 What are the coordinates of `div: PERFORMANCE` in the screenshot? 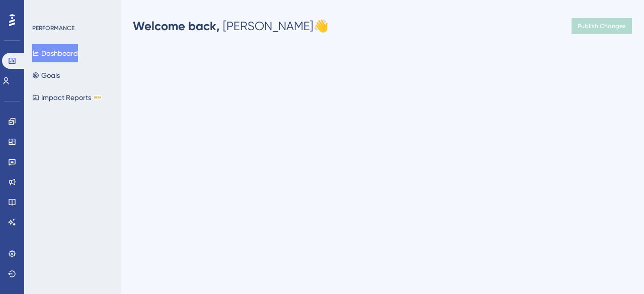 It's located at (54, 28).